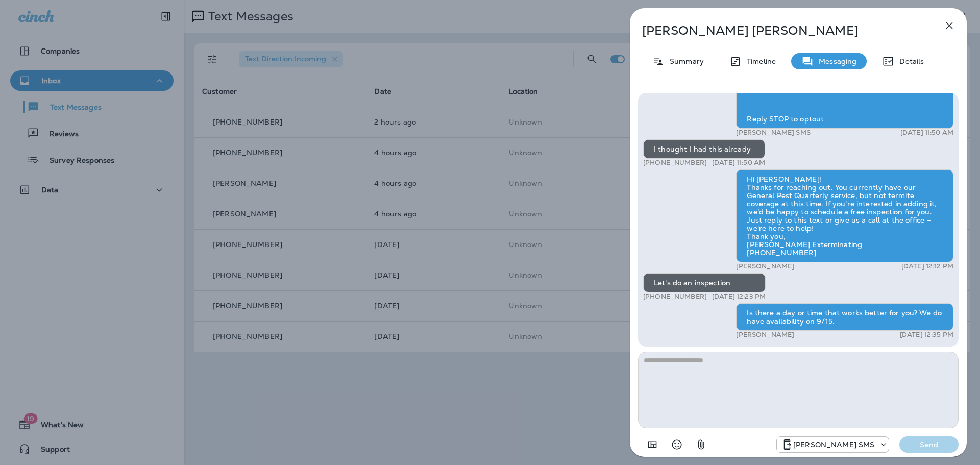 Image resolution: width=980 pixels, height=465 pixels. I want to click on p: Details, so click(909, 61).